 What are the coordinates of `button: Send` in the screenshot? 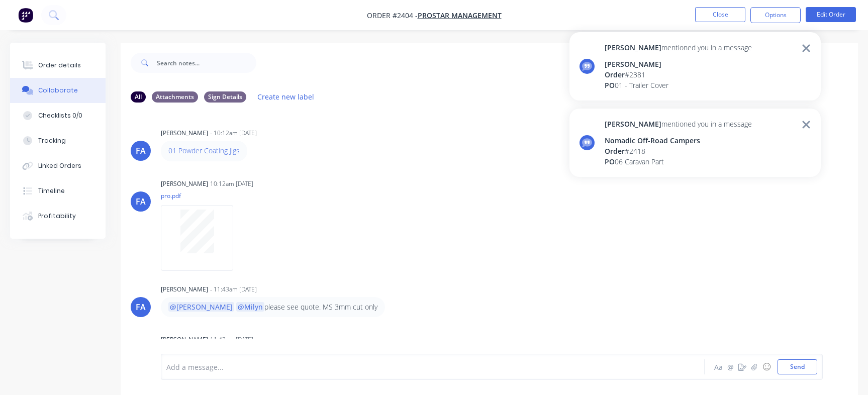 It's located at (798, 367).